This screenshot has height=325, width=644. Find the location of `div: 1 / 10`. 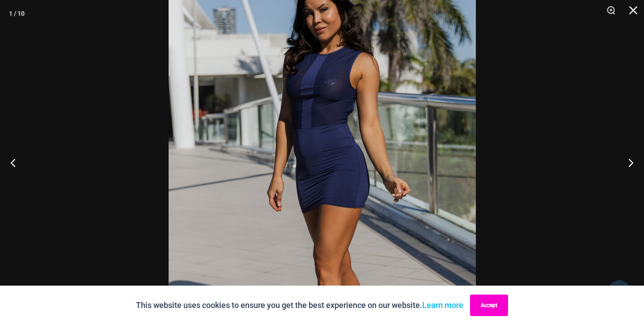

div: 1 / 10 is located at coordinates (16, 14).